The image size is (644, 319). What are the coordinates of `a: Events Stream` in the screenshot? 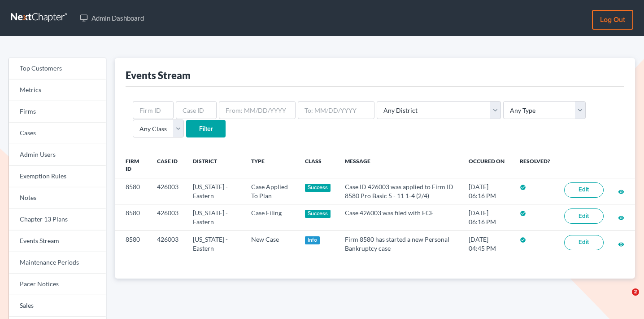 It's located at (57, 241).